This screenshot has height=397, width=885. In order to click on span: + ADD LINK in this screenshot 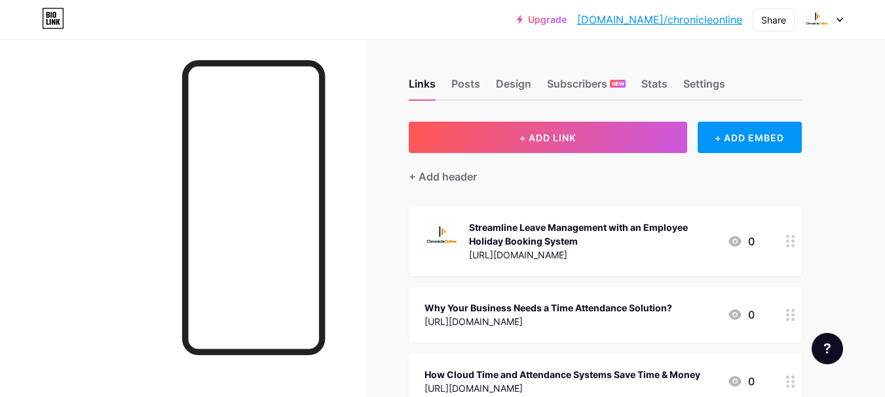, I will do `click(547, 137)`.